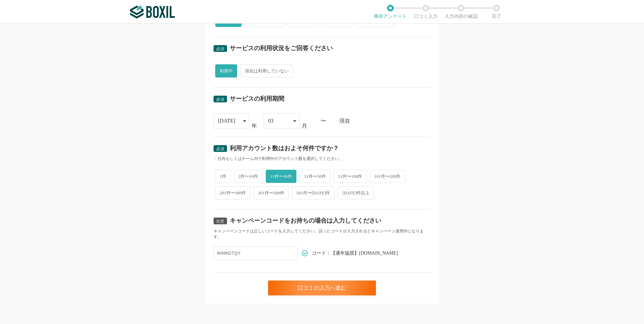  I want to click on div: 年, so click(254, 126).